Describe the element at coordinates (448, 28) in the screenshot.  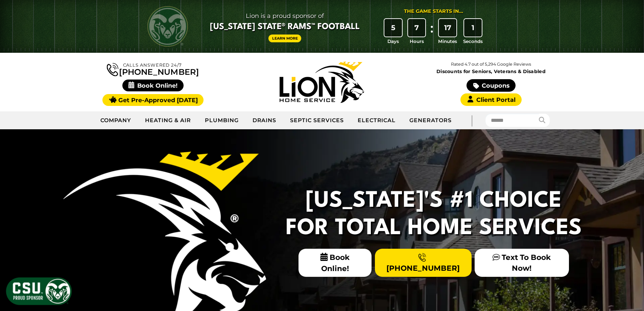
I see `div: 17` at that location.